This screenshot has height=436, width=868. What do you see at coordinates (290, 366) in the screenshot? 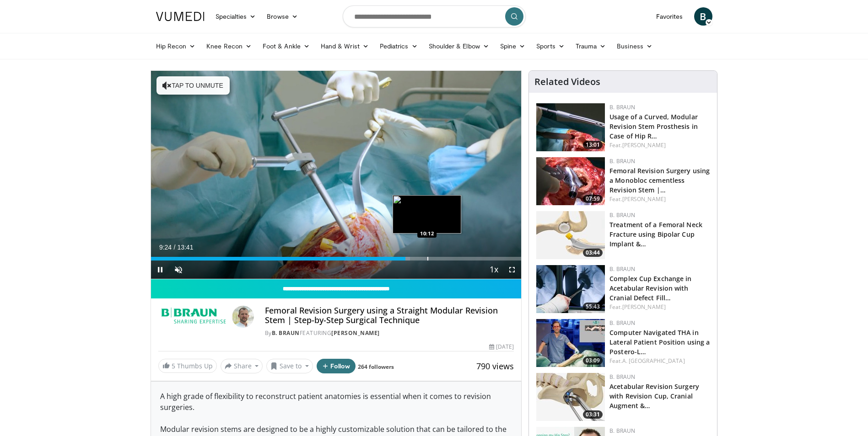
I see `button: Save to` at bounding box center [290, 366].